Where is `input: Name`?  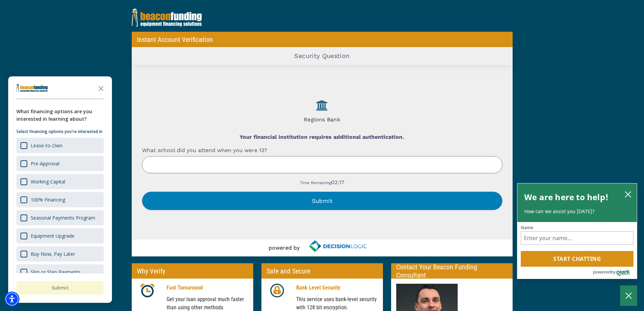
input: Name is located at coordinates (577, 238).